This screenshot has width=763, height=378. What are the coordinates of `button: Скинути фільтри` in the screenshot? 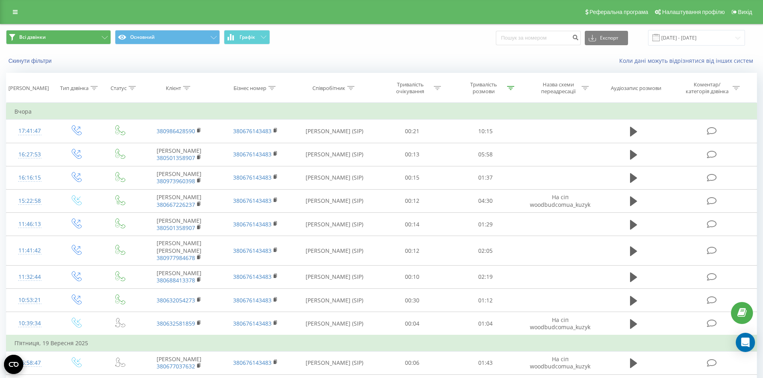 It's located at (31, 61).